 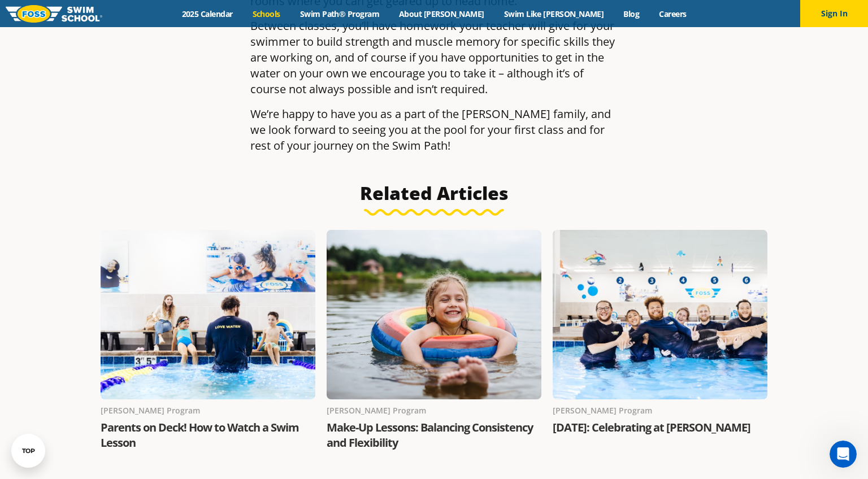 I want to click on a: Parents on Deck! How to Watch a Swim Lesson, so click(x=199, y=435).